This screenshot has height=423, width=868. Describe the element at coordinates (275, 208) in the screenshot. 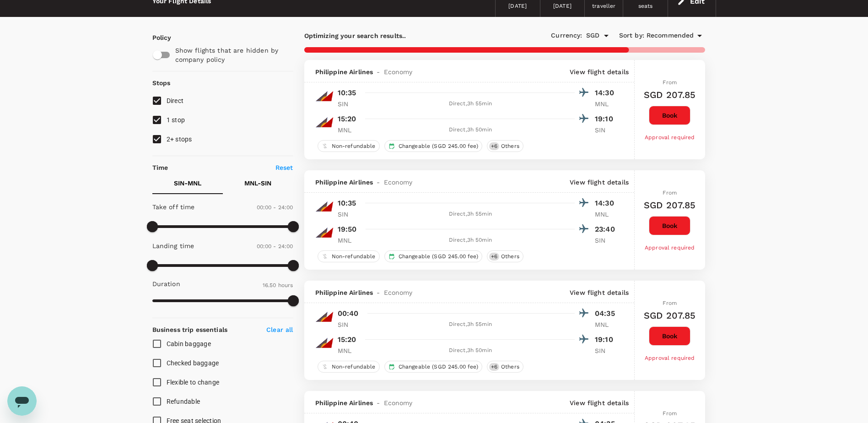

I see `span: 00:00 - 24:00` at that location.